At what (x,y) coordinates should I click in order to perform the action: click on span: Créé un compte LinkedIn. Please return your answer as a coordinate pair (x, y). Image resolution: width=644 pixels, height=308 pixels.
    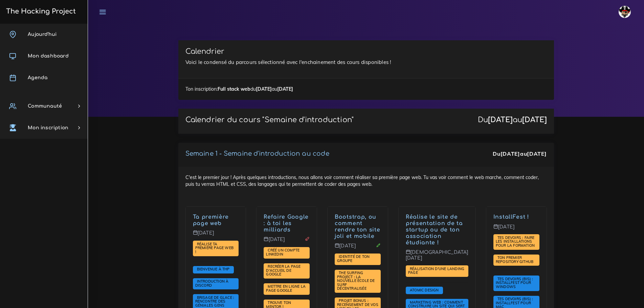
    Looking at the image, I should click on (283, 252).